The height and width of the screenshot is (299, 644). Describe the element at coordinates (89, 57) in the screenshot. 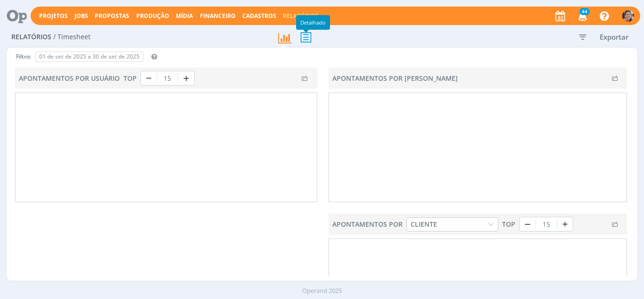

I see `button: 01 de set de 2025 a 30 de set de 2025` at that location.